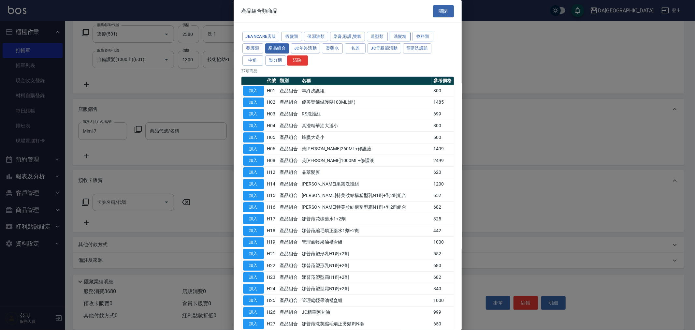 The height and width of the screenshot is (330, 695). I want to click on button: 清除, so click(297, 60).